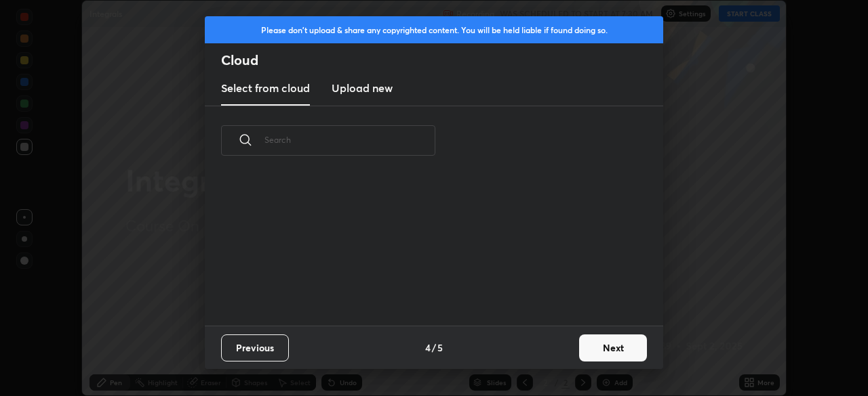  I want to click on h4: 5, so click(440, 347).